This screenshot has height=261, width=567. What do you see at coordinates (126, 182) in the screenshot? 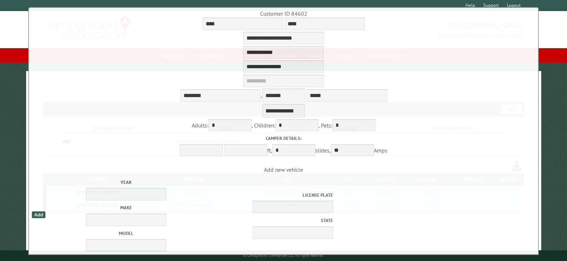
I see `label: Year` at bounding box center [126, 182].